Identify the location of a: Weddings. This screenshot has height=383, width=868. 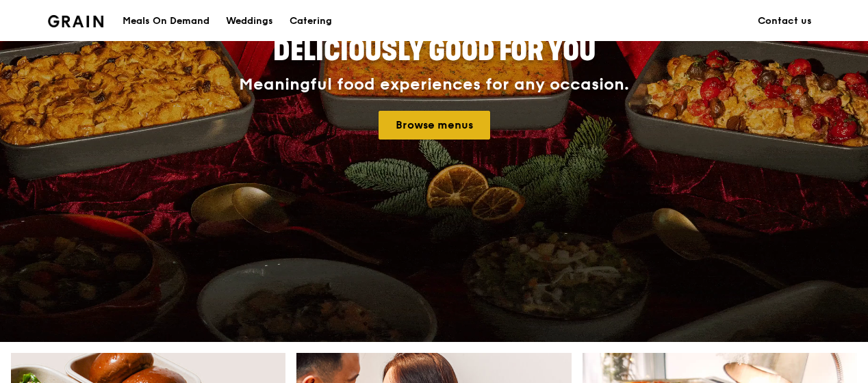
(249, 21).